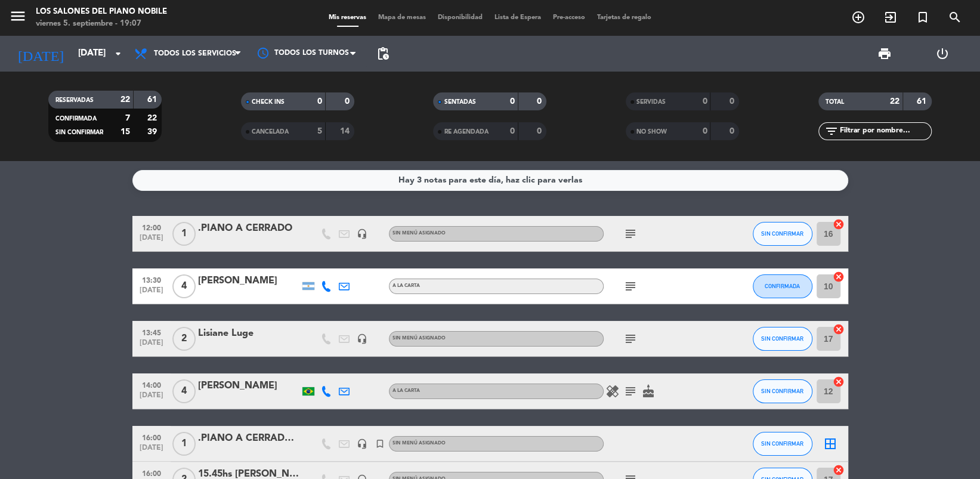  I want to click on span: Disponibilidad, so click(460, 17).